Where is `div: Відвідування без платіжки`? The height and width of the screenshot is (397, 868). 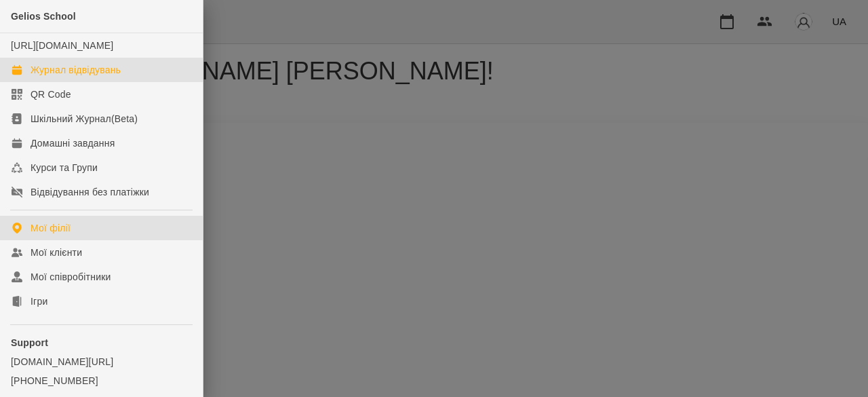 div: Відвідування без платіжки is located at coordinates (89, 192).